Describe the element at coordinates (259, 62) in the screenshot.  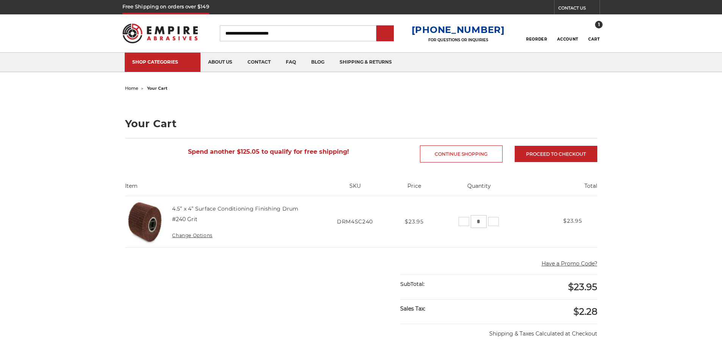
I see `a: contact` at that location.